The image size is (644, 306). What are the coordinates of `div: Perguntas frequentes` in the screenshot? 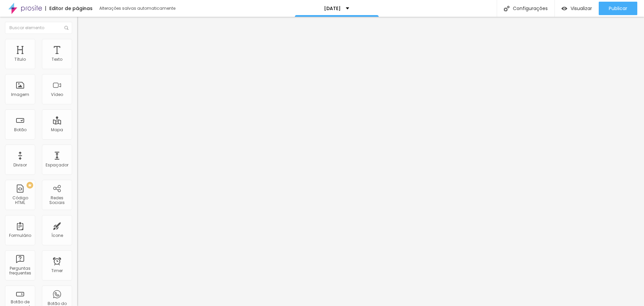 It's located at (20, 271).